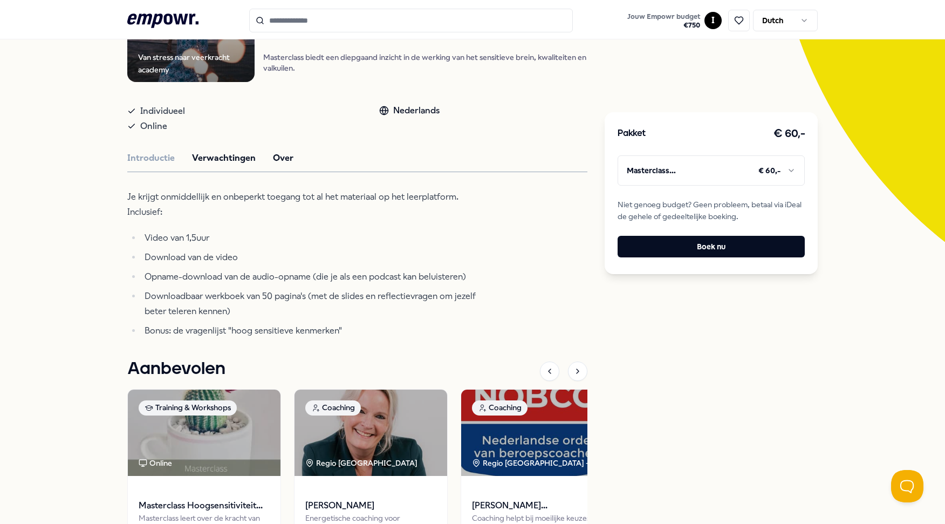  Describe the element at coordinates (188, 408) in the screenshot. I see `div: Training & Workshops` at that location.